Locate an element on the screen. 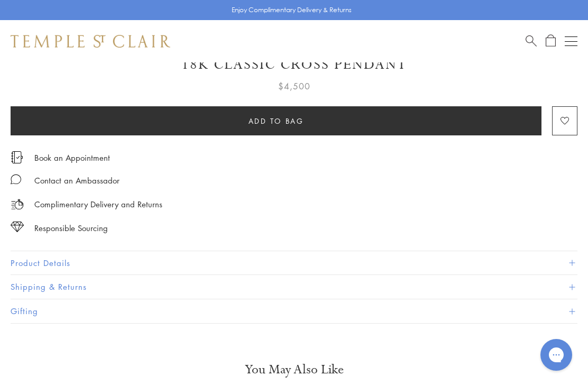 The image size is (588, 385). p: Complimentary Delivery and Returns is located at coordinates (98, 204).